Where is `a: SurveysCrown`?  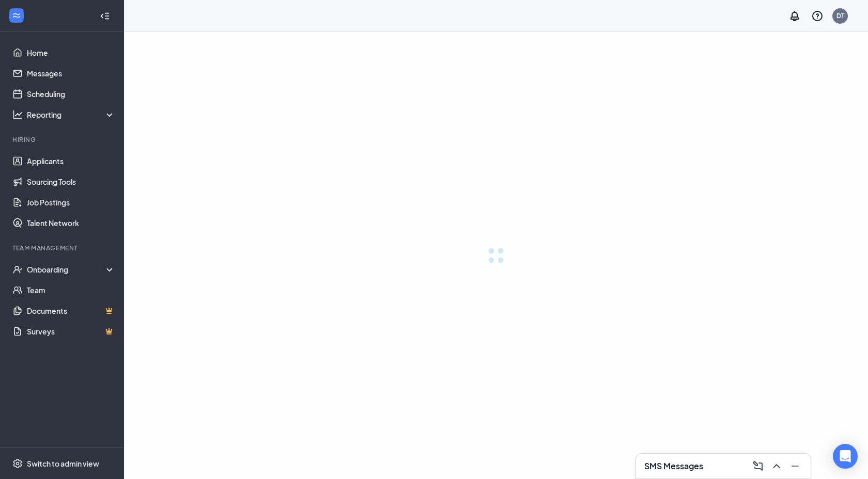 a: SurveysCrown is located at coordinates (71, 331).